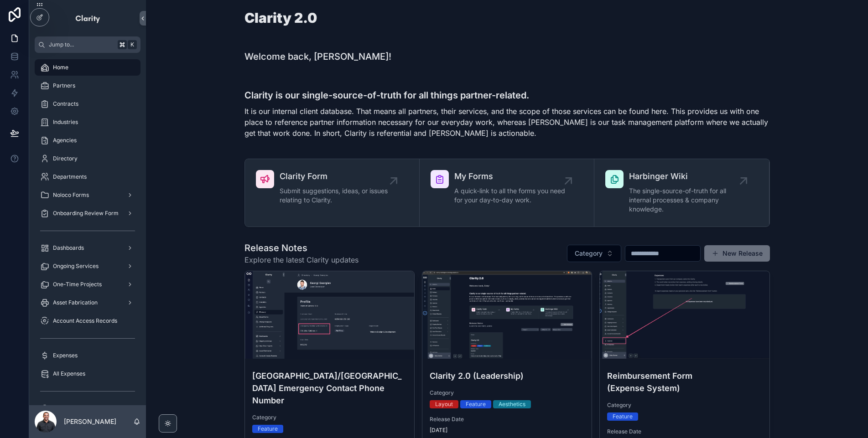  I want to click on a: My FormsA quick-link to all the forms you need for your day-to-day work., so click(507, 193).